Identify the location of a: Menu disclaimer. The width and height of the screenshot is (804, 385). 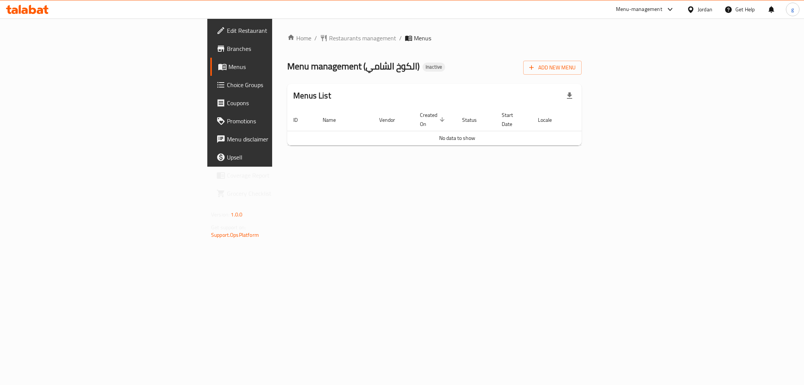
(276, 139).